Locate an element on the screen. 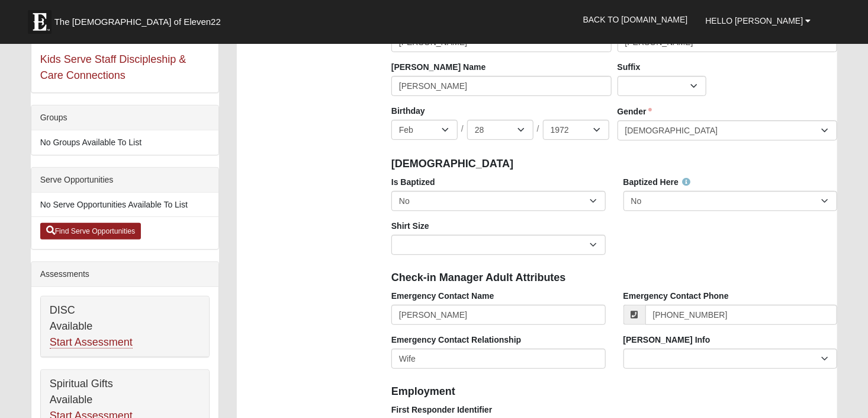 This screenshot has height=418, width=868. h4: Check-in Manager Adult Attributes is located at coordinates (614, 278).